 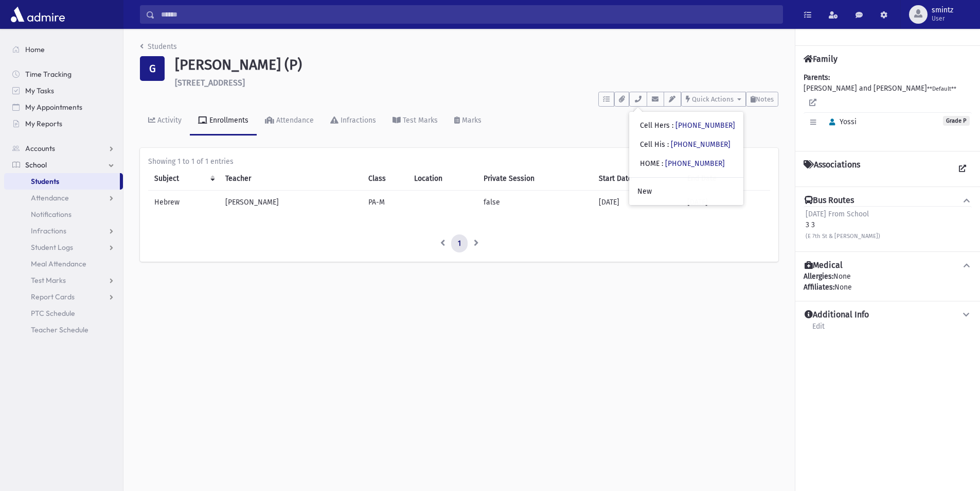 I want to click on h4: Family, so click(x=821, y=59).